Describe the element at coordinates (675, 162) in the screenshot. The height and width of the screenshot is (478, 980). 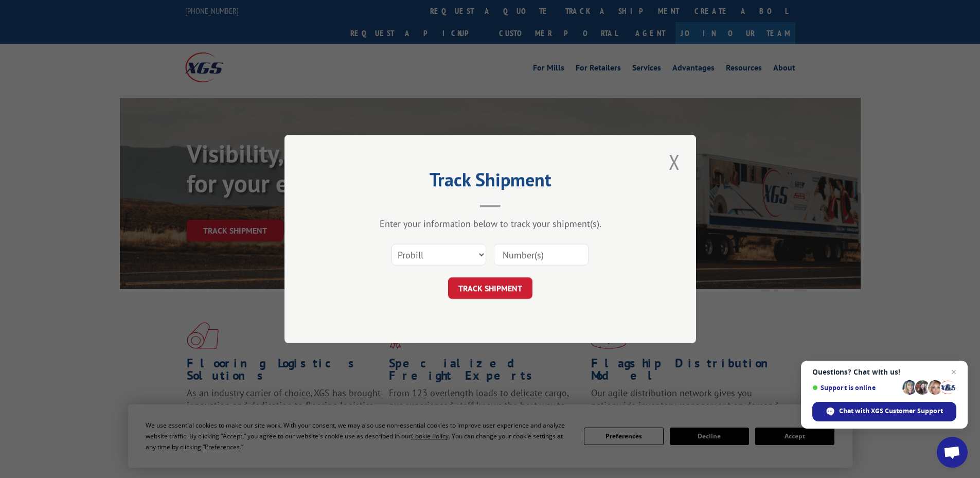
I see `button: Close modal` at that location.